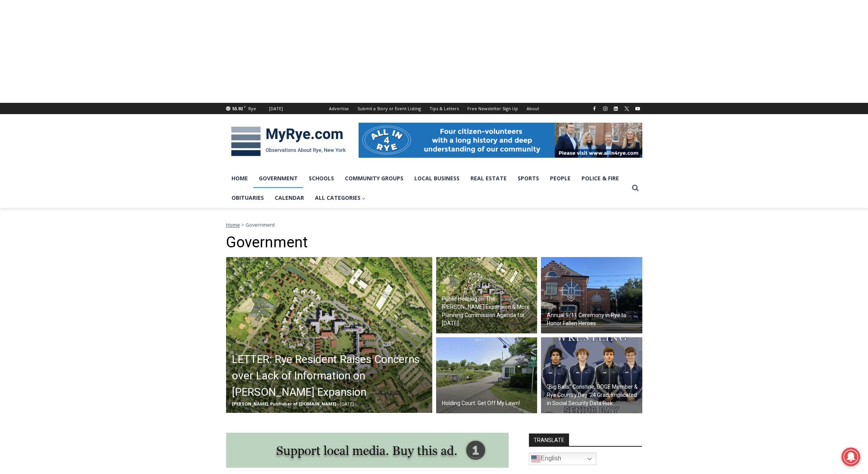  Describe the element at coordinates (340, 198) in the screenshot. I see `span: All Categories` at that location.